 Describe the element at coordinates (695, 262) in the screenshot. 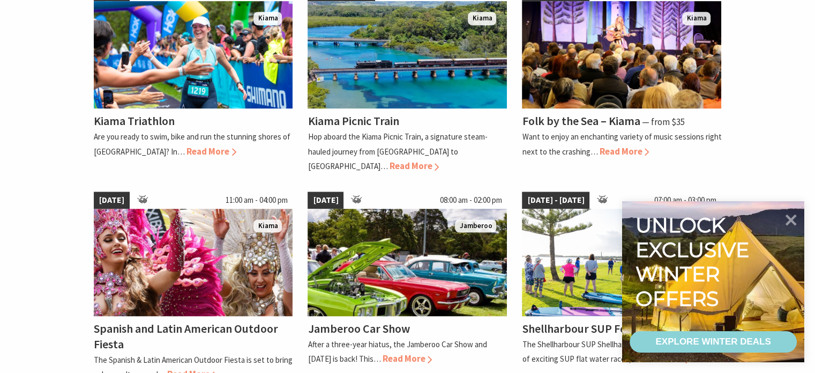

I see `div: Unlock exclusive winter offers` at that location.